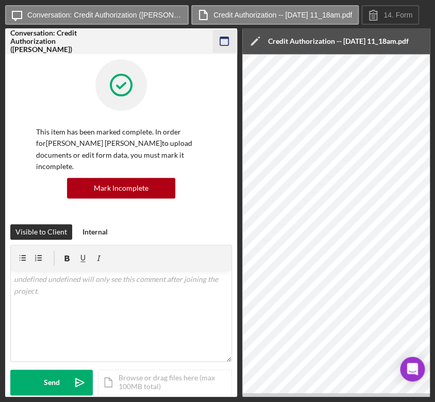 The height and width of the screenshot is (402, 435). Describe the element at coordinates (95, 232) in the screenshot. I see `button: Internal` at that location.